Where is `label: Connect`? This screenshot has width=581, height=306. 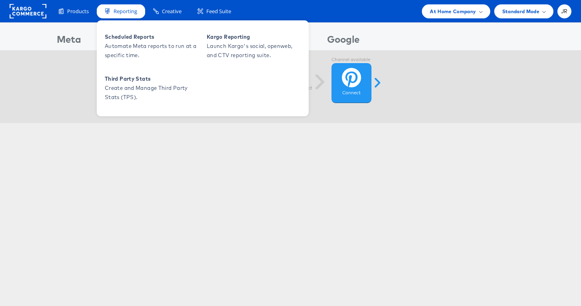 label: Connect is located at coordinates (352, 93).